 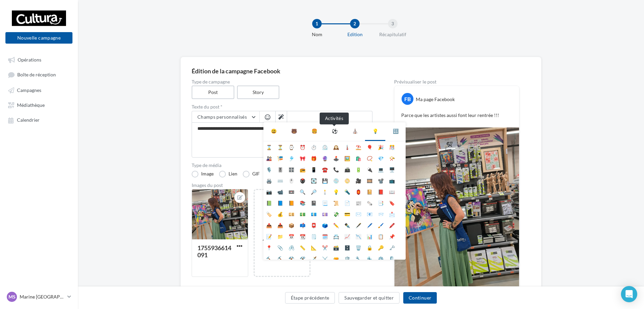 What do you see at coordinates (457, 82) in the screenshot?
I see `div: Prévisualiser le post` at bounding box center [457, 82].